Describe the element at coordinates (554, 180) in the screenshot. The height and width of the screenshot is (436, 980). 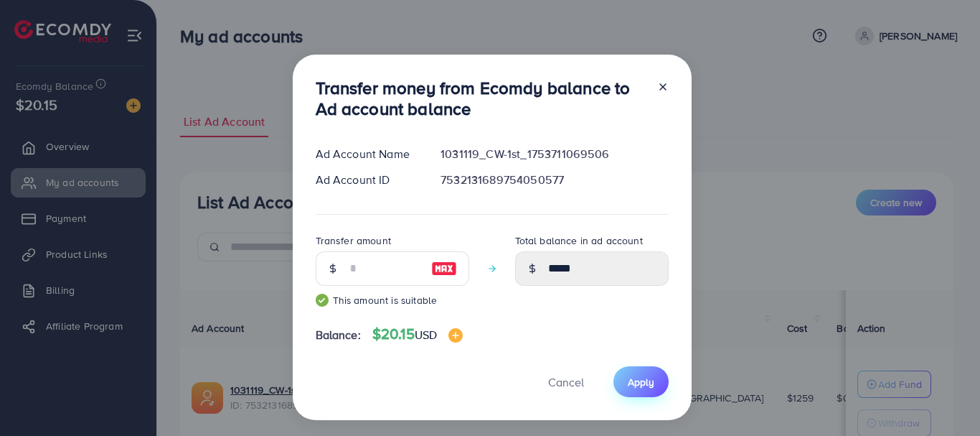
I see `div: 7532131689754050577` at that location.